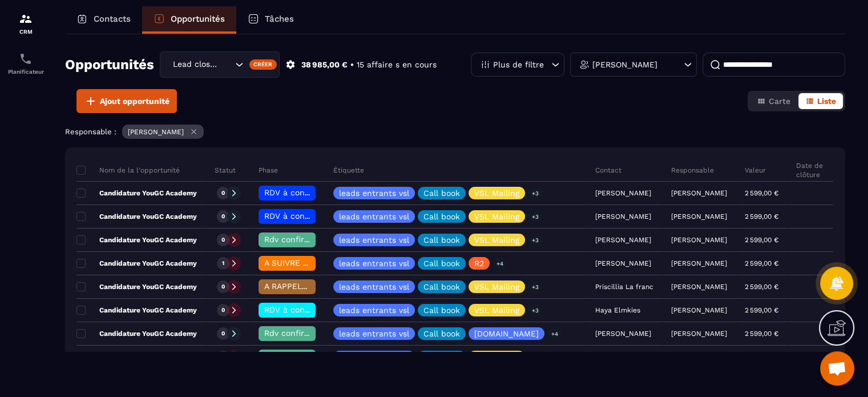  I want to click on p: 38 985,00 €, so click(325, 64).